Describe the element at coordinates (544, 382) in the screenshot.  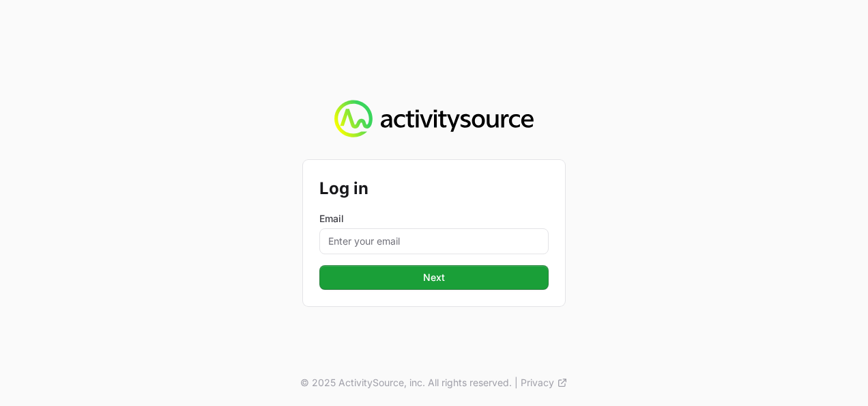
I see `a: Privacy` at that location.